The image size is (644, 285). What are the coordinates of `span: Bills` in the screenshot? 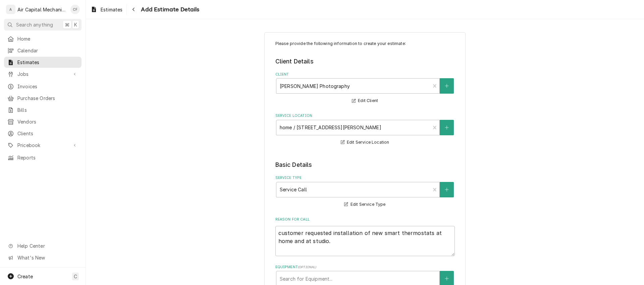 It's located at (48, 110).